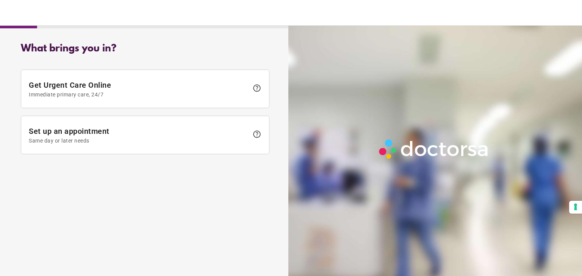 This screenshot has width=582, height=276. Describe the element at coordinates (575, 208) in the screenshot. I see `button: Your consent preferences for tracking technologies` at that location.